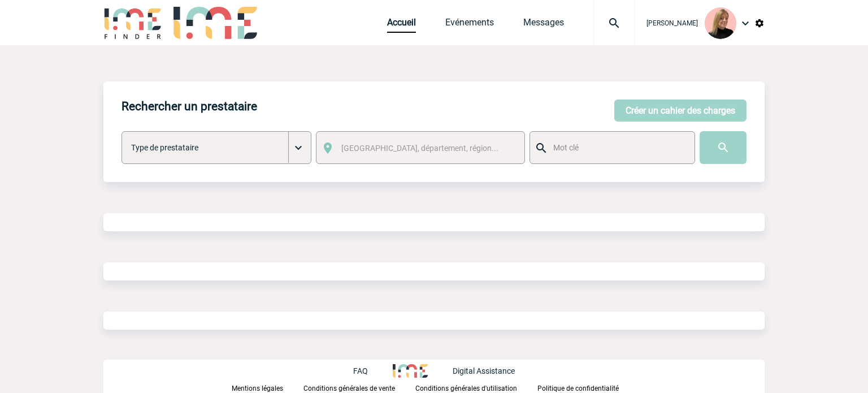  What do you see at coordinates (544, 25) in the screenshot?
I see `a: Messages` at bounding box center [544, 25].